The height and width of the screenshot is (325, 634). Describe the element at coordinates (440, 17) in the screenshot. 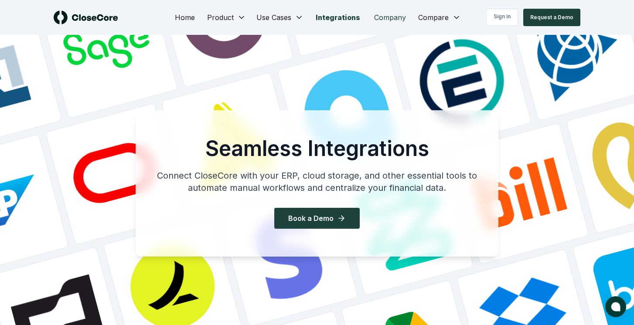

I see `button: Compare` at that location.